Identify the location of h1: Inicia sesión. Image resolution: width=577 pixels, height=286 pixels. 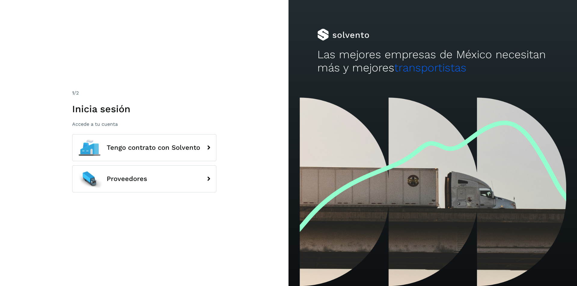
(144, 109).